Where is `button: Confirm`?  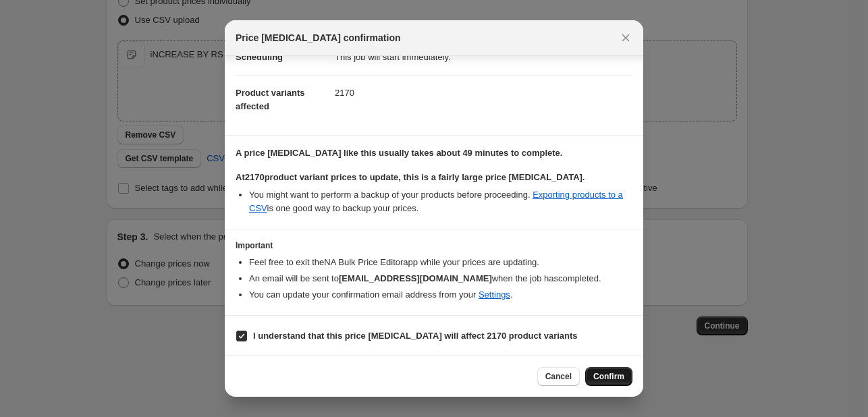 button: Confirm is located at coordinates (609, 376).